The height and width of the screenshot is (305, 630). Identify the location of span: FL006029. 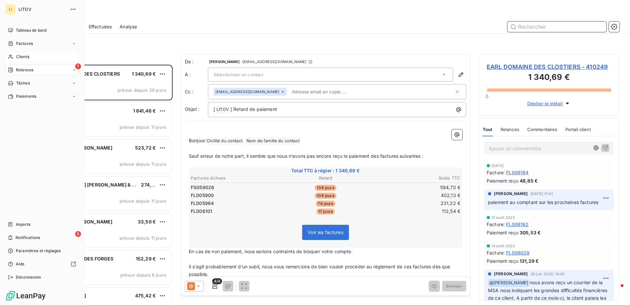
(518, 252).